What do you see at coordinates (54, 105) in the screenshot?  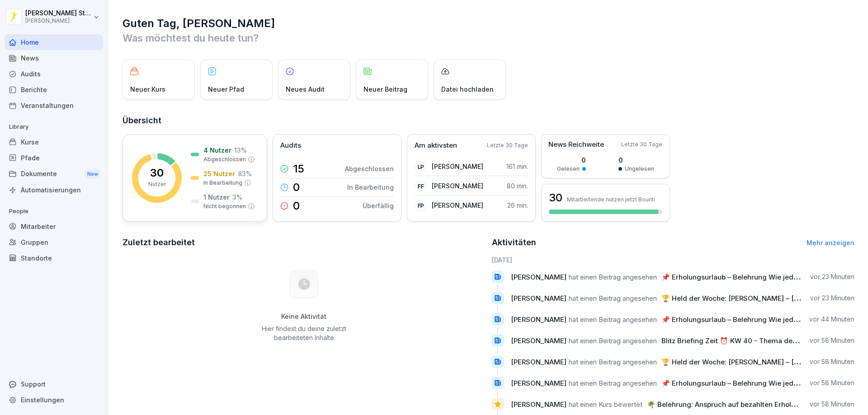 I see `div: Veranstaltungen` at bounding box center [54, 105].